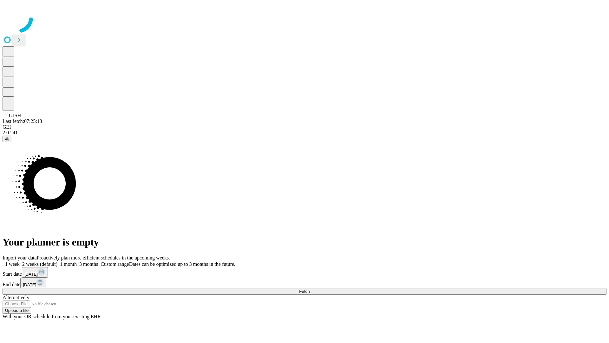 The height and width of the screenshot is (343, 609). I want to click on span: Last fetch: 07:25:13, so click(22, 121).